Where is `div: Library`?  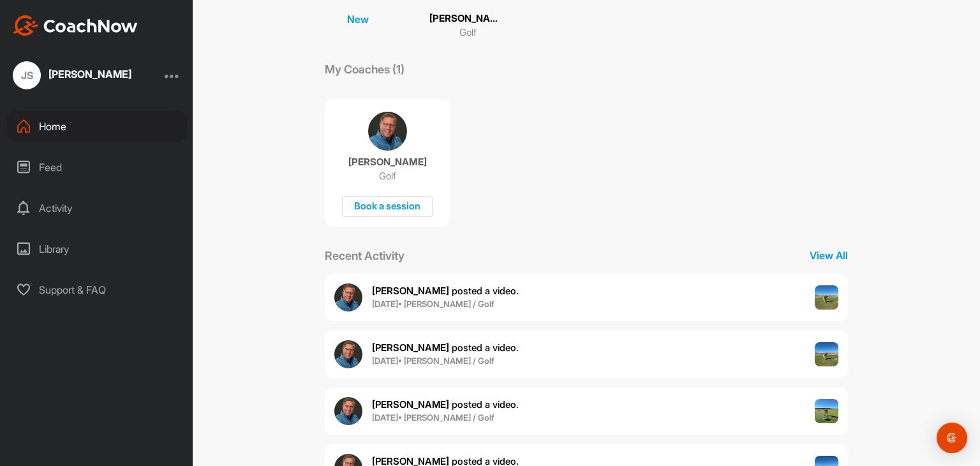 div: Library is located at coordinates (97, 249).